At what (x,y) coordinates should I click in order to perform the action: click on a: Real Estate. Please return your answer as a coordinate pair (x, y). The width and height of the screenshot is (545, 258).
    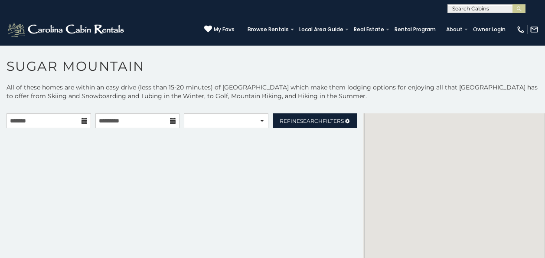
    Looking at the image, I should click on (369, 30).